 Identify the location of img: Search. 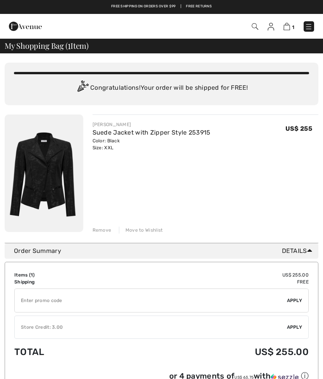
(255, 26).